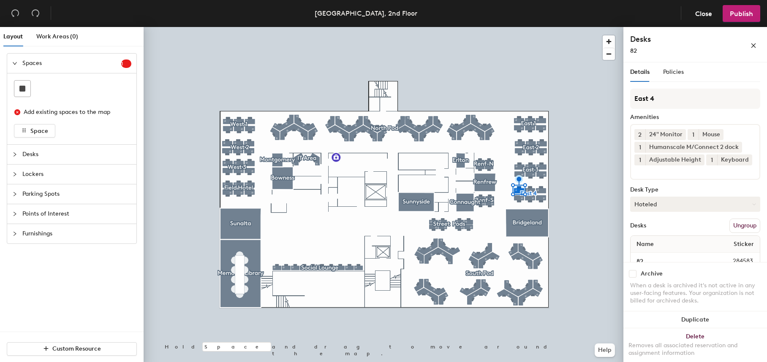  What do you see at coordinates (675, 160) in the screenshot?
I see `div: Adjustable Height` at bounding box center [675, 160].